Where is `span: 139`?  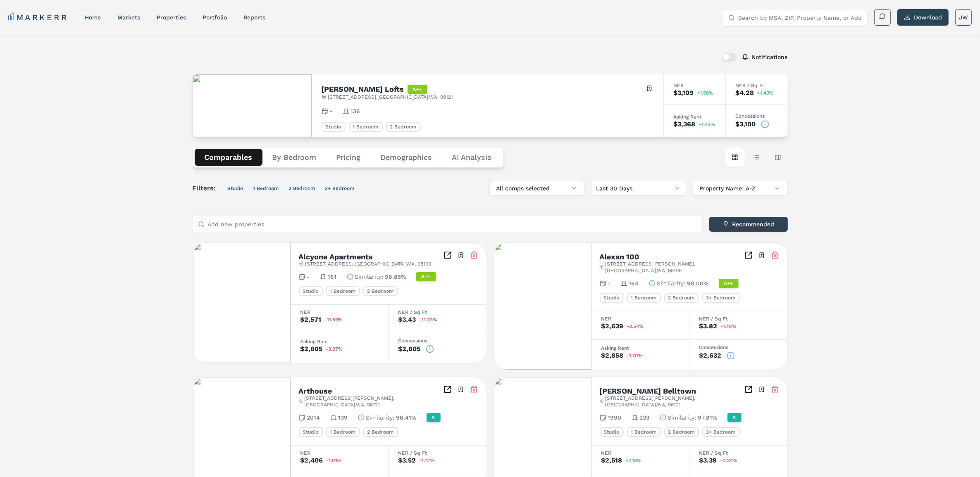 span: 139 is located at coordinates (343, 418).